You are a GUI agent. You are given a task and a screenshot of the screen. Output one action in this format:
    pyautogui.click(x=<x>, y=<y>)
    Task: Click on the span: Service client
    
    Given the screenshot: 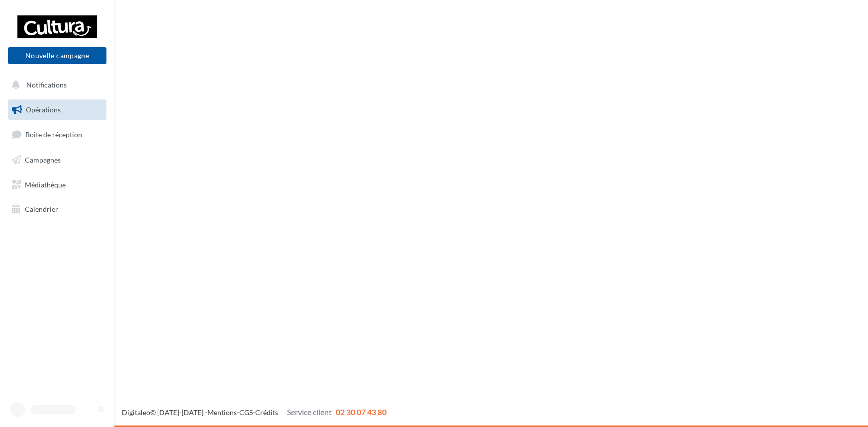 What is the action you would take?
    pyautogui.click(x=309, y=412)
    